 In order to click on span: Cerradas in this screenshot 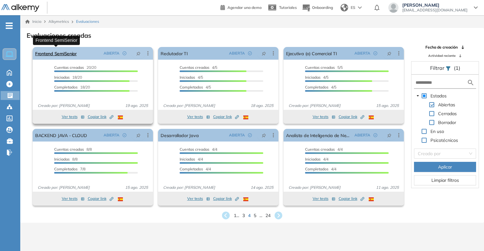, I will do `click(448, 113)`.